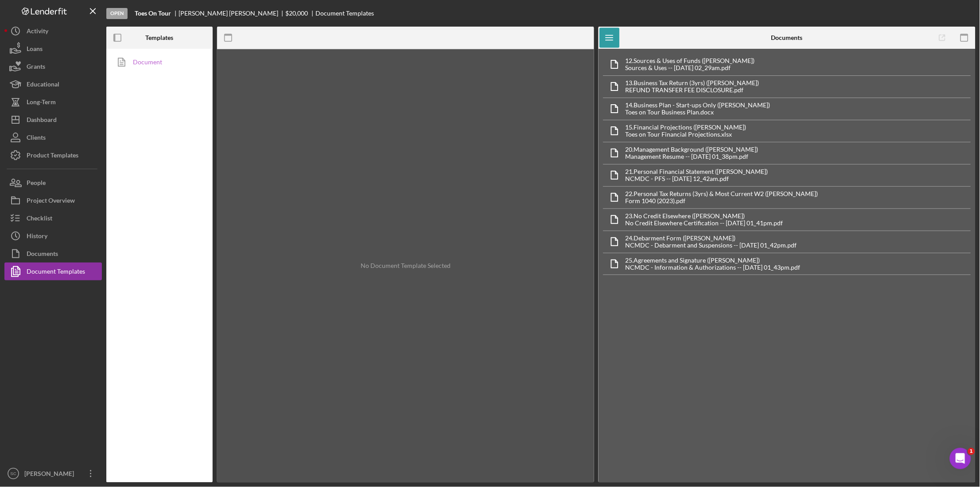 This screenshot has height=487, width=980. What do you see at coordinates (53, 254) in the screenshot?
I see `button: Documents` at bounding box center [53, 254].